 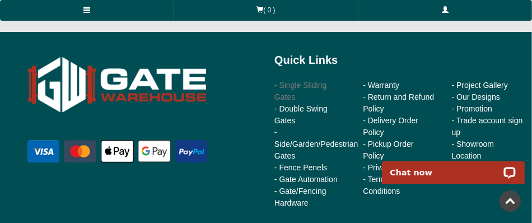 What do you see at coordinates (488, 126) in the screenshot?
I see `a: - Trade account sign up` at bounding box center [488, 126].